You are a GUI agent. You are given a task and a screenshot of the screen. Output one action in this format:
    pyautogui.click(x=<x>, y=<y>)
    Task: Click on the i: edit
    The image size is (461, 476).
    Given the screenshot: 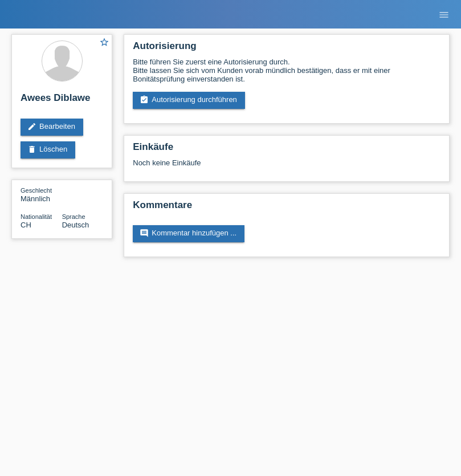 What is the action you would take?
    pyautogui.click(x=32, y=126)
    